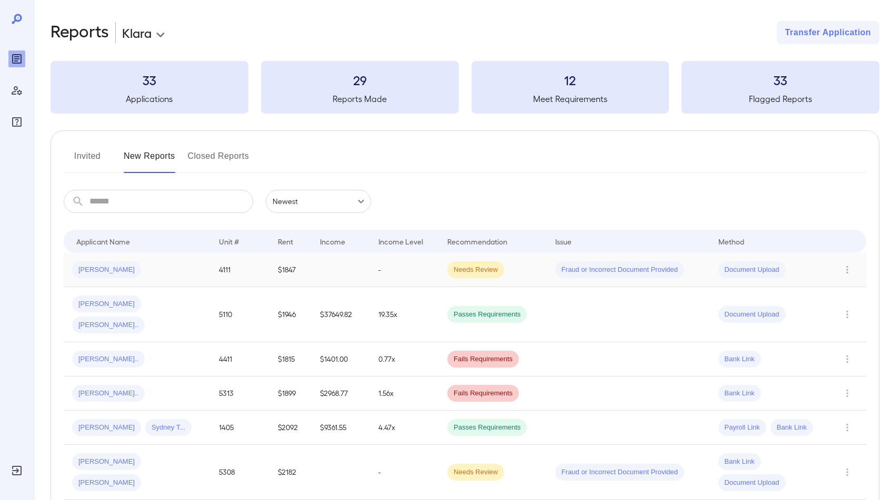 This screenshot has width=892, height=500. What do you see at coordinates (464, 87) in the screenshot?
I see `summary: 33Applications29Reports Made12Meet Requirements33Flagged Reports` at bounding box center [464, 87].